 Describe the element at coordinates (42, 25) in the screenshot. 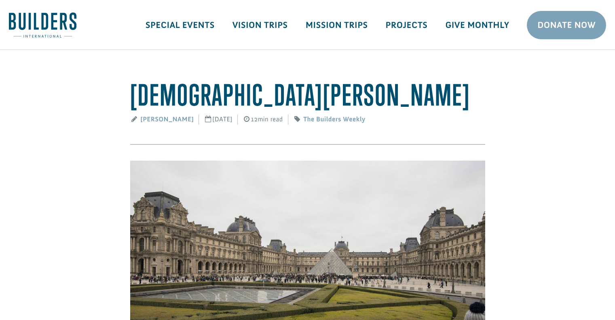

I see `img: Builders International` at that location.